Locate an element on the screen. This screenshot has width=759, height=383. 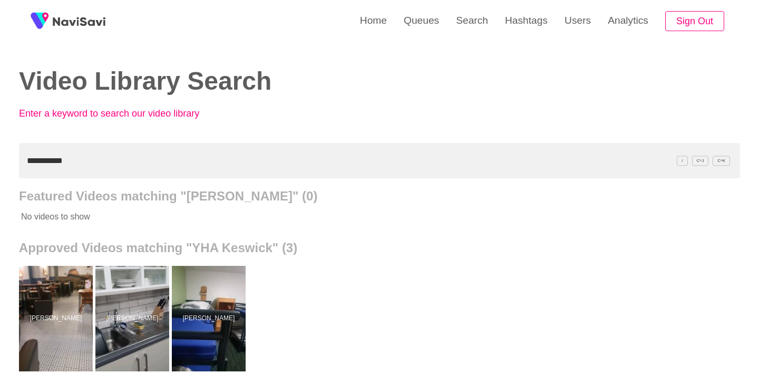
p: No videos to show is located at coordinates (343, 217).